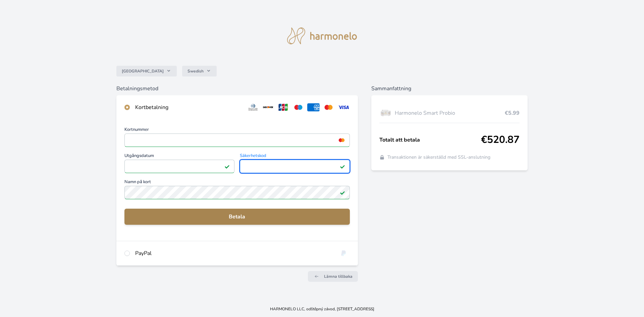 The height and width of the screenshot is (317, 644). What do you see at coordinates (343, 107) in the screenshot?
I see `img: visa.svg` at bounding box center [343, 107].